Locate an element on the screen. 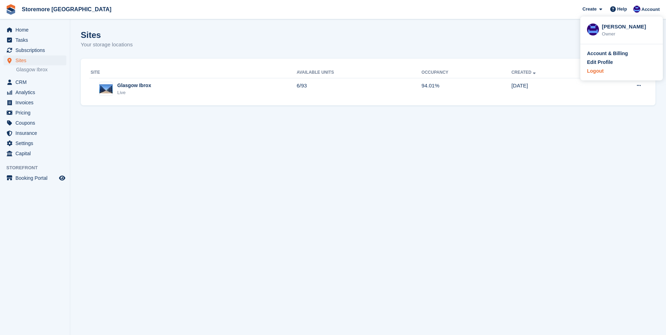 The image size is (666, 335). a: Created is located at coordinates (524, 72).